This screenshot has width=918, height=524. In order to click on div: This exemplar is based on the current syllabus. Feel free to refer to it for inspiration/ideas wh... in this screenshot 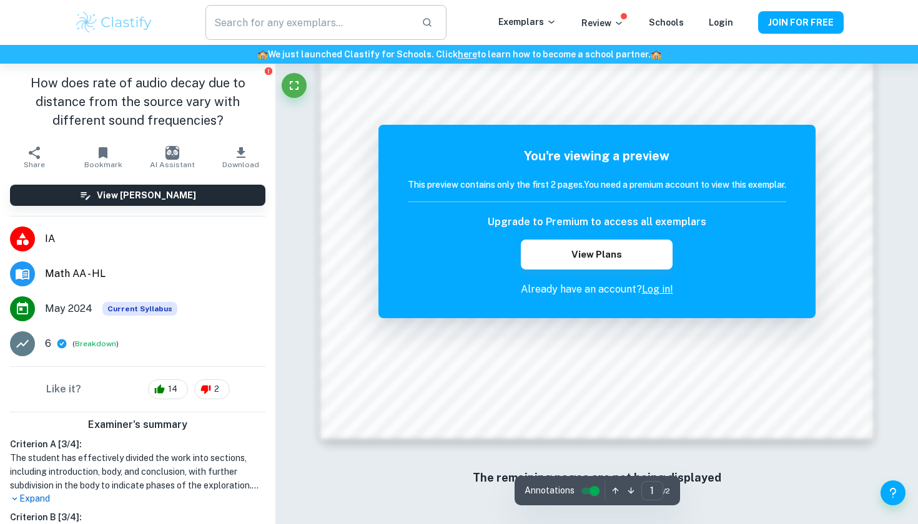, I will do `click(140, 309)`.